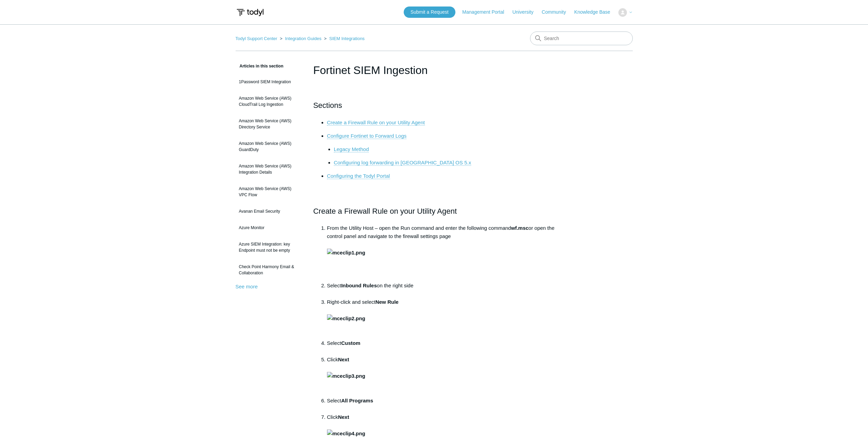 This screenshot has width=868, height=437. Describe the element at coordinates (441, 253) in the screenshot. I see `li: From the Utility Host – open the Run command and enter the following command or open the control ...` at that location.